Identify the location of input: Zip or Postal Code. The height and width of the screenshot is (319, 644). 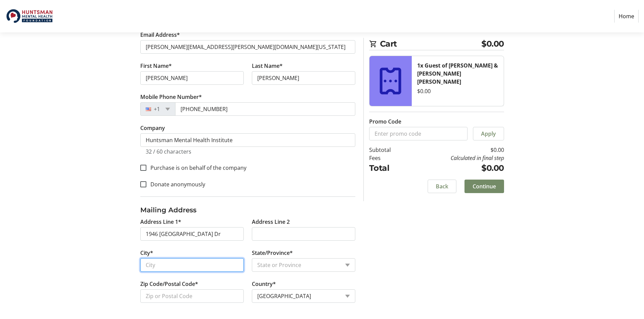
(192, 296).